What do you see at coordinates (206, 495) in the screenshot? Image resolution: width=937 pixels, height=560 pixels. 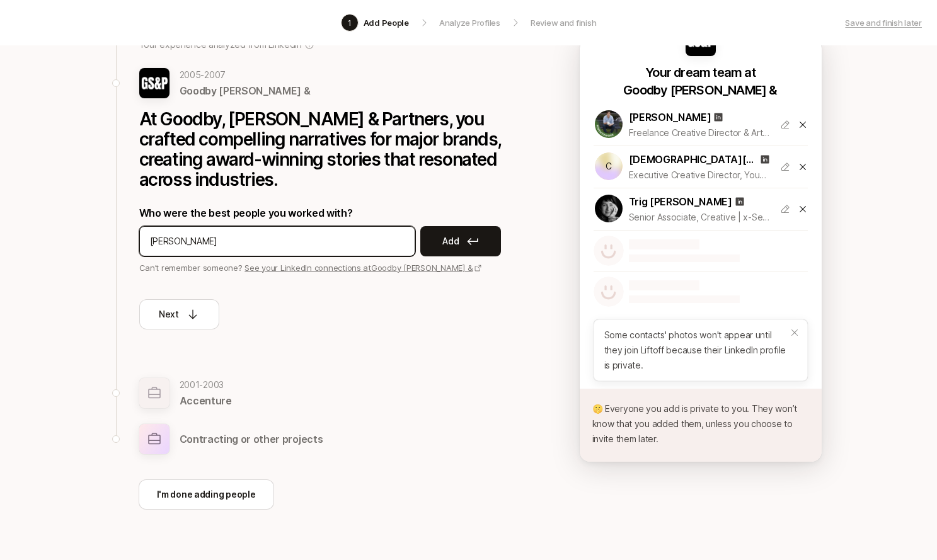 I see `button: I'm done adding people` at bounding box center [206, 495].